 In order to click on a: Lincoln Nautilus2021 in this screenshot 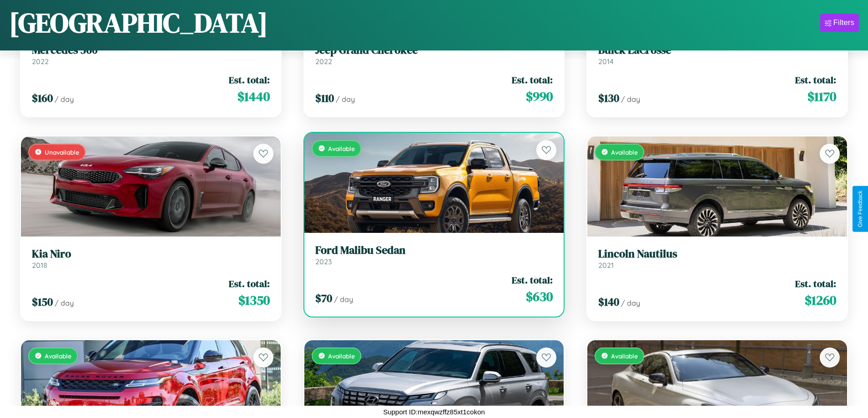, I will do `click(716, 259)`.